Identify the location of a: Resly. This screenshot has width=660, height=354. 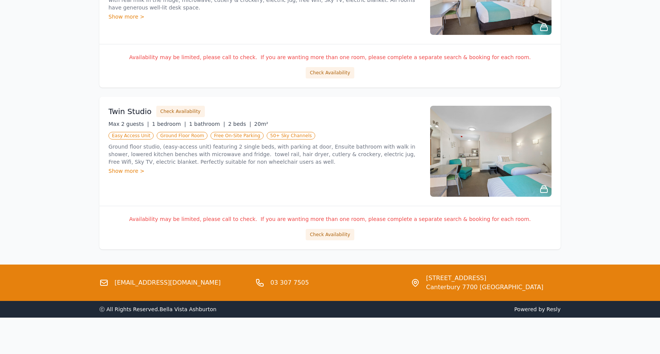
(554, 310).